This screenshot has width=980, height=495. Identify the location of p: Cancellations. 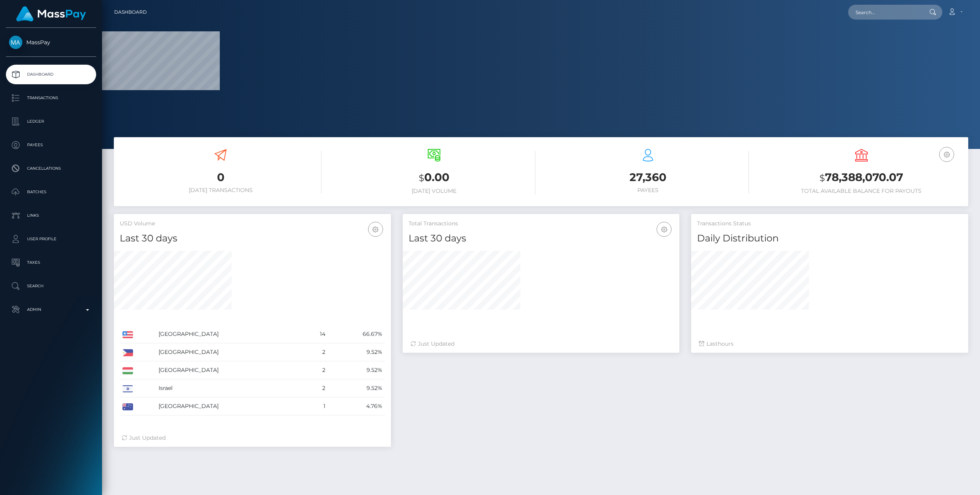
(51, 169).